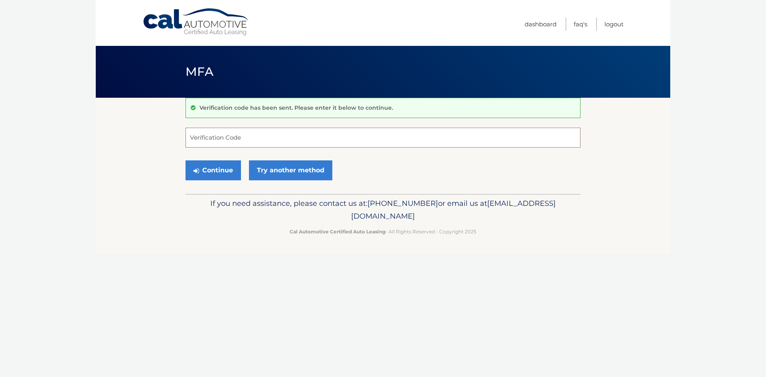  What do you see at coordinates (383, 231) in the screenshot?
I see `p: - All Rights Reserved - Copyright 2025` at bounding box center [383, 231].